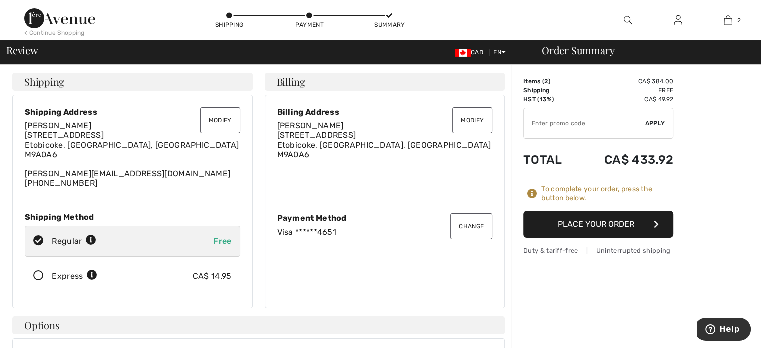  Describe the element at coordinates (22, 50) in the screenshot. I see `span: Review` at that location.